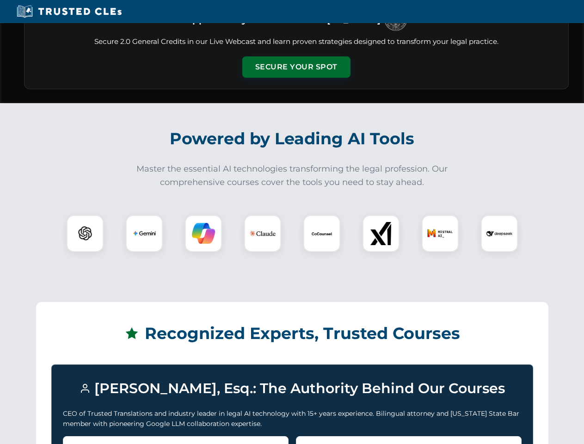 The image size is (584, 444). Describe the element at coordinates (296, 67) in the screenshot. I see `button: Secure Your Spot` at that location.